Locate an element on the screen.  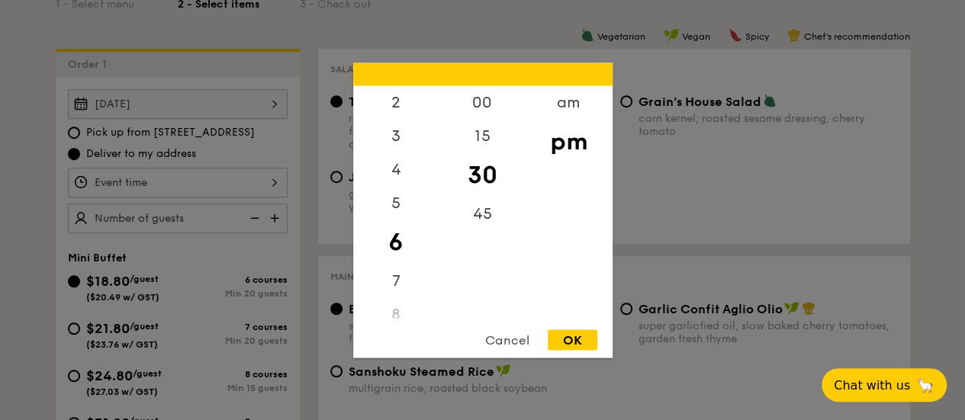
div: 00 is located at coordinates (482, 102).